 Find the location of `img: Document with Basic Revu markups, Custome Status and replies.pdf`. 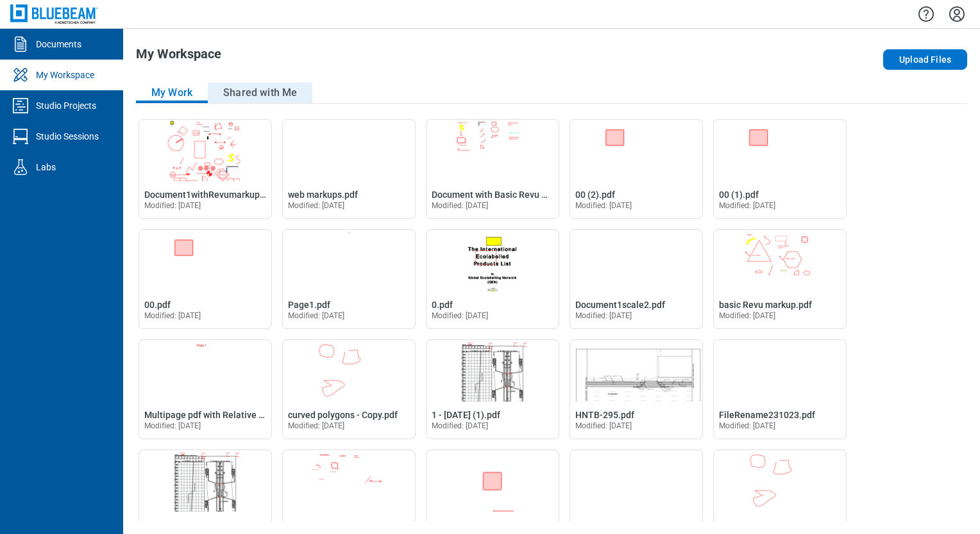

img: Document with Basic Revu markups, Custome Status and replies.pdf is located at coordinates (492, 151).